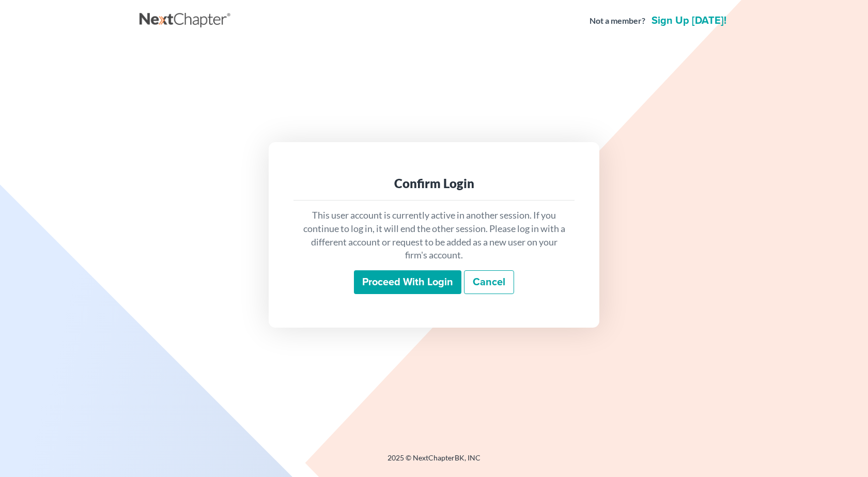 Image resolution: width=868 pixels, height=477 pixels. Describe the element at coordinates (489, 282) in the screenshot. I see `a: Cancel` at that location.